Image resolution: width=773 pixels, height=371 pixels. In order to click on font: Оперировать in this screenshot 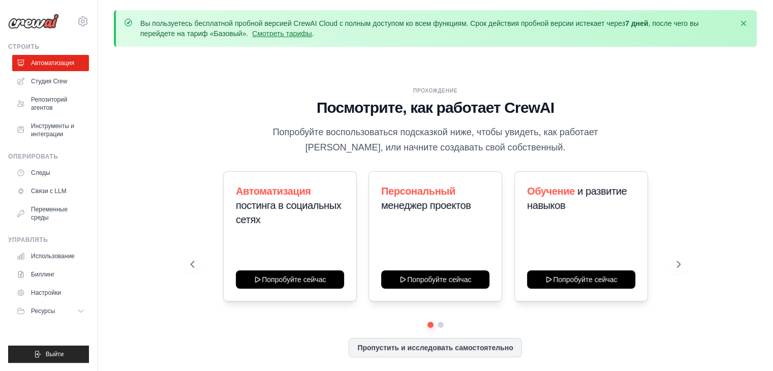, I will do `click(33, 157)`.